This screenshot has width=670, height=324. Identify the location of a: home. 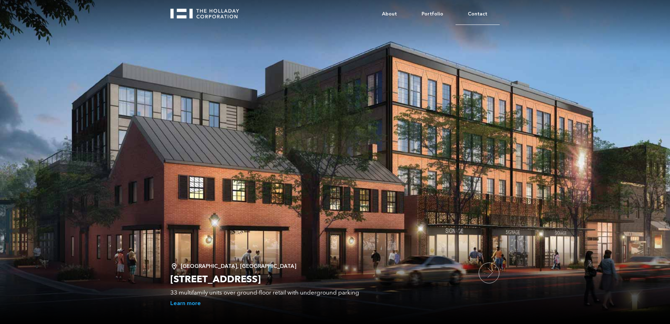
(208, 11).